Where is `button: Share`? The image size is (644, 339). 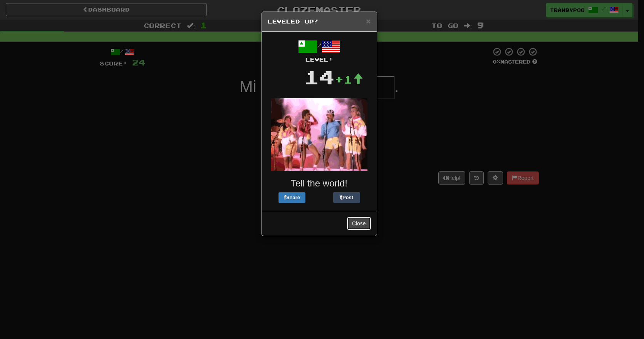
button: Share is located at coordinates (292, 198).